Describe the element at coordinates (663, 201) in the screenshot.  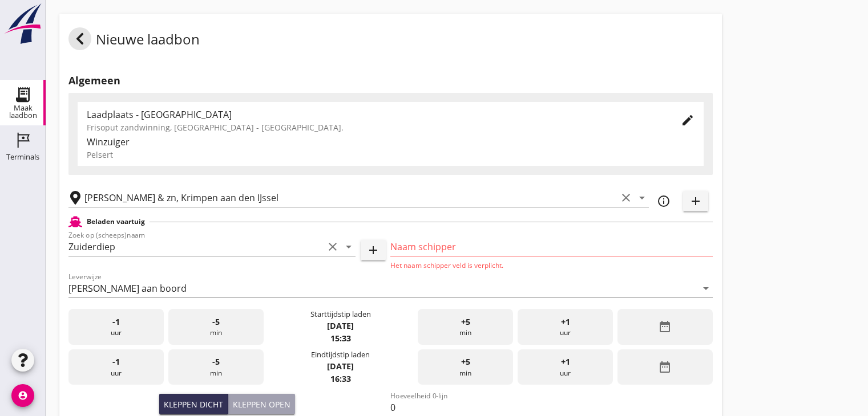
I see `i: info_outline` at that location.